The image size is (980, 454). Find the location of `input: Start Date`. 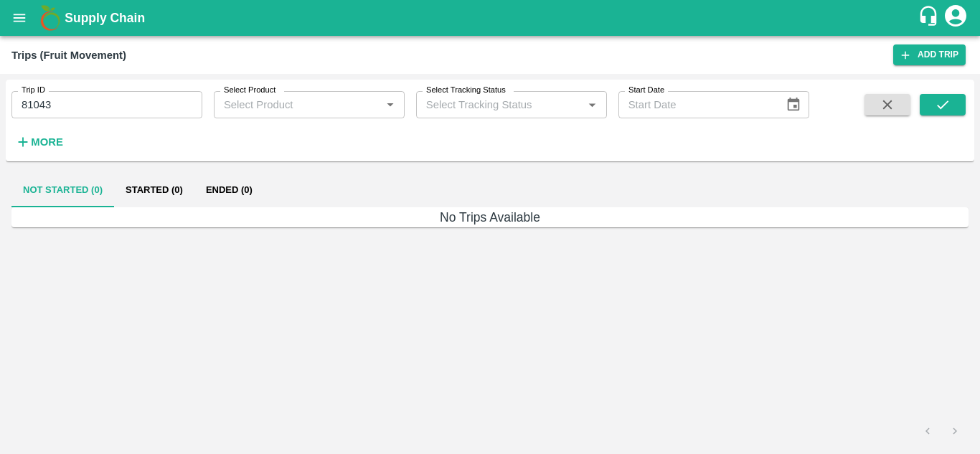

input: Start Date is located at coordinates (697, 104).